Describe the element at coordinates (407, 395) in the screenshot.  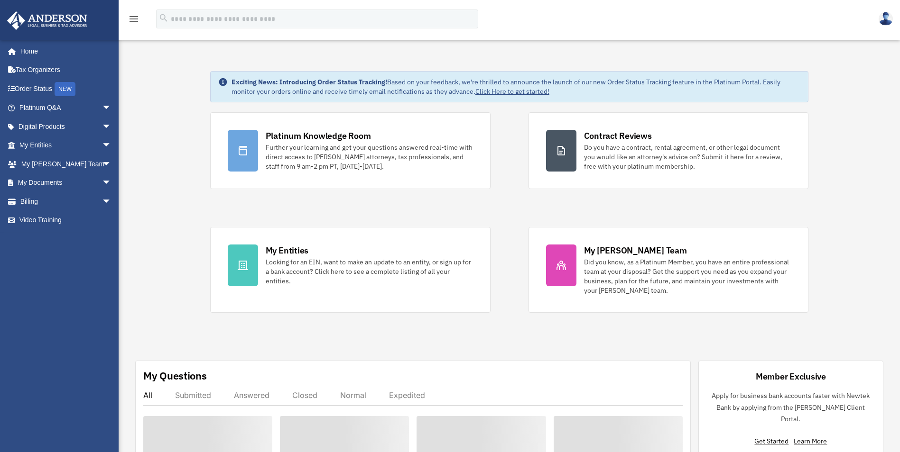
I see `div: Expedited` at that location.